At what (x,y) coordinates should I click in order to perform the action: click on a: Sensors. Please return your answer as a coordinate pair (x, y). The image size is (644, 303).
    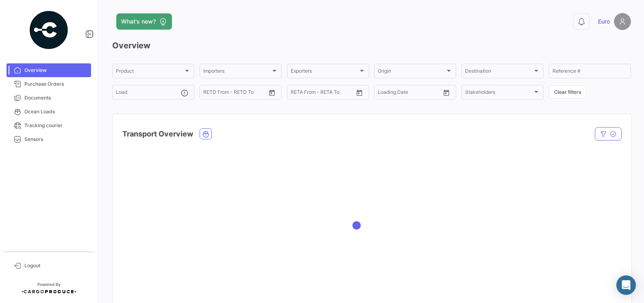
    Looking at the image, I should click on (49, 139).